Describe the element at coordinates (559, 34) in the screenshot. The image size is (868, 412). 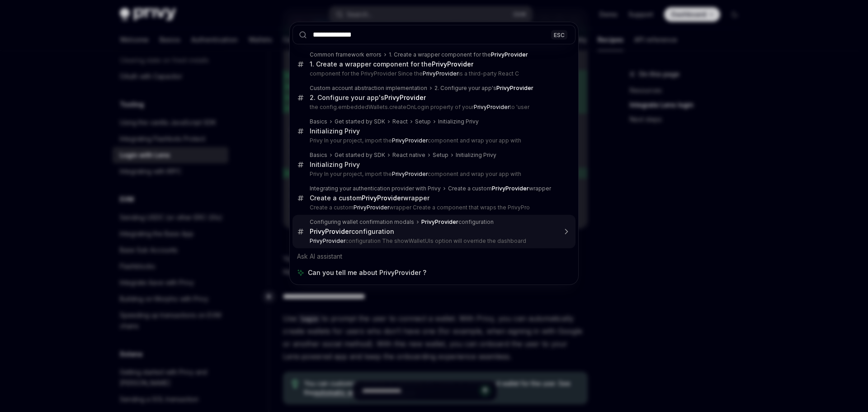
I see `div: ESC` at that location.